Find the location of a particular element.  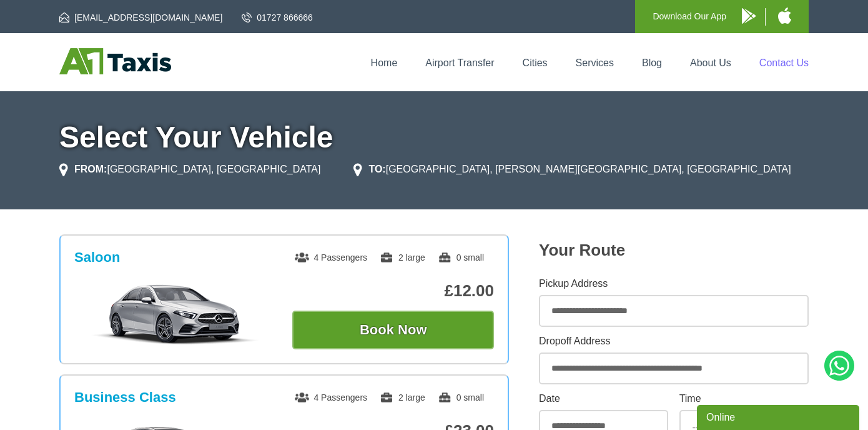

label: Dropoff Address is located at coordinates (674, 341).